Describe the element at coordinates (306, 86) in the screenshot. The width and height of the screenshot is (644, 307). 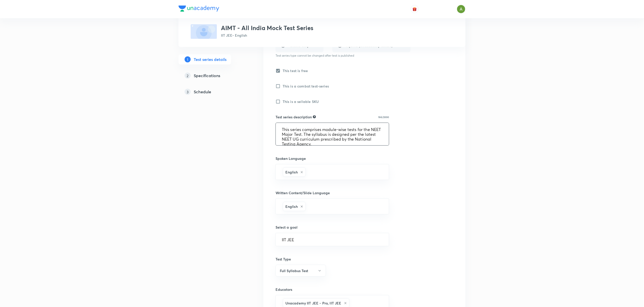
I see `h6: This is a combat test-series` at that location.